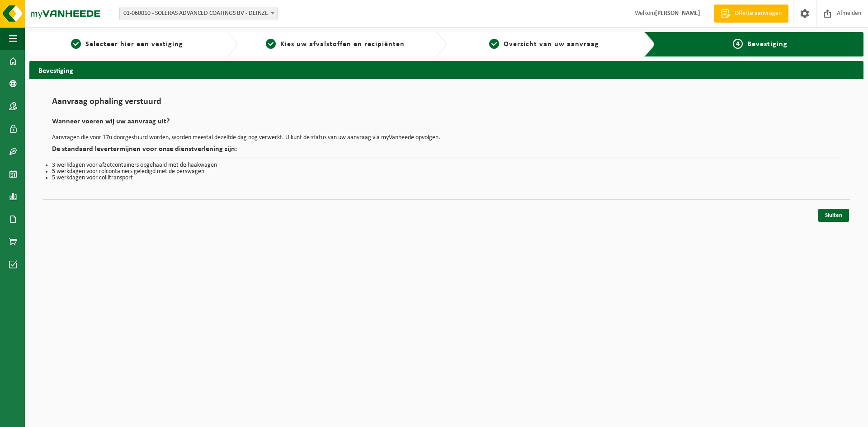 Image resolution: width=868 pixels, height=427 pixels. Describe the element at coordinates (446, 124) in the screenshot. I see `h2: Wanneer voeren wij uw aanvraag uit?` at that location.